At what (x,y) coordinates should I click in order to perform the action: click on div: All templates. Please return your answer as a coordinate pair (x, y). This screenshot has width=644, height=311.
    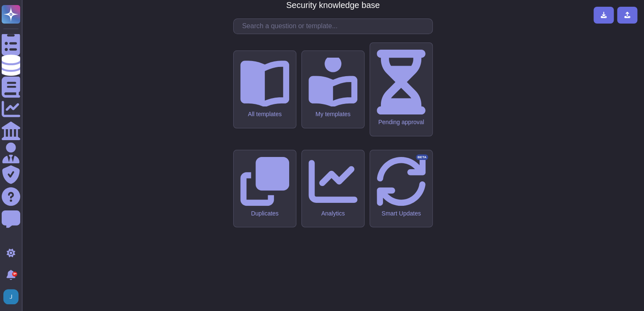
    Looking at the image, I should click on (265, 114).